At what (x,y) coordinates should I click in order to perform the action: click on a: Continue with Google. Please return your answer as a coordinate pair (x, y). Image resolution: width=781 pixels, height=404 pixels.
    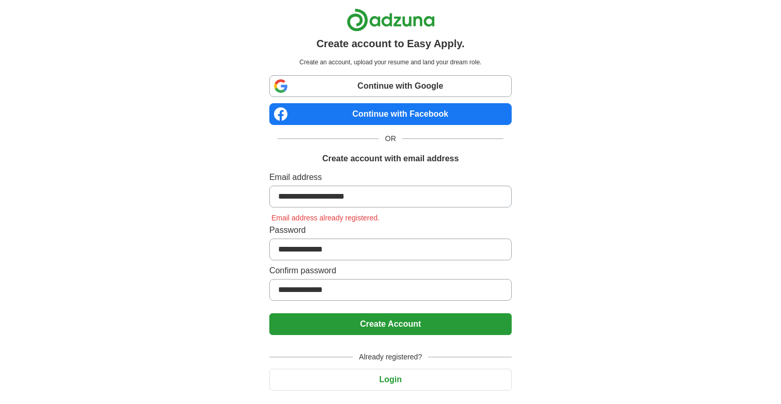
    Looking at the image, I should click on (390, 86).